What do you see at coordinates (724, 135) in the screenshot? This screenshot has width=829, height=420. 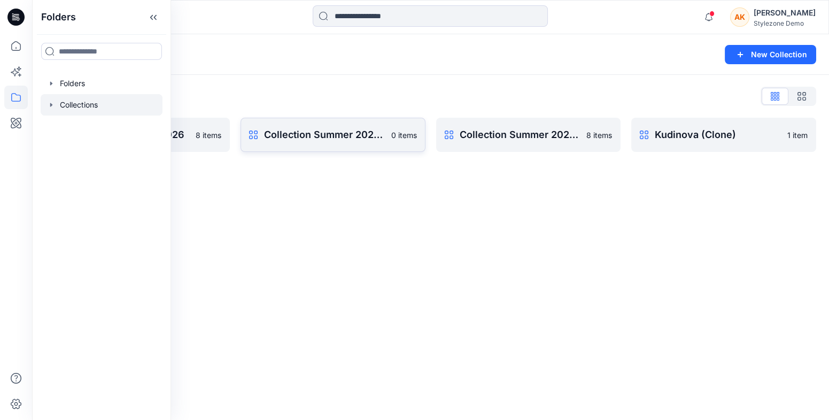 I see `a: Kudinova (Clone)1 item` at bounding box center [724, 135].